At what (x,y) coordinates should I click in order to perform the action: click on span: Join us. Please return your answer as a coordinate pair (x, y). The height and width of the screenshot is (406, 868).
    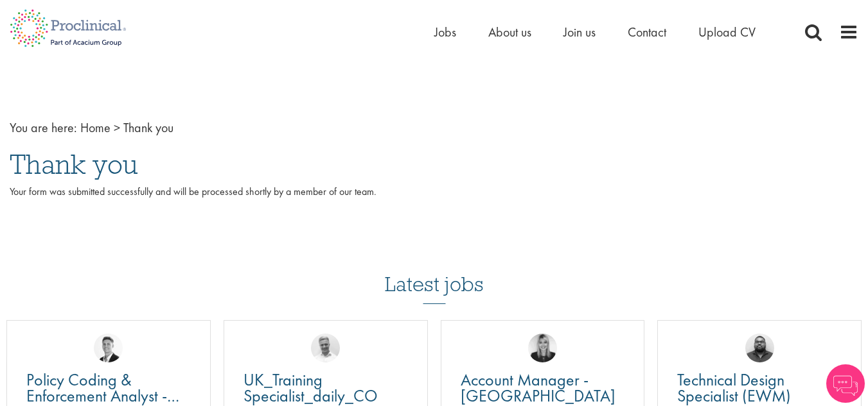
    Looking at the image, I should click on (580, 32).